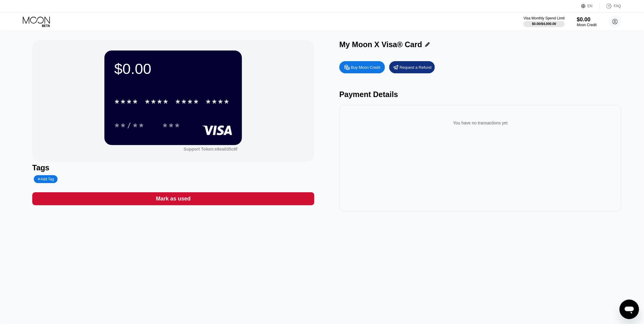 The image size is (644, 324). What do you see at coordinates (480, 123) in the screenshot?
I see `div: You have no transactions yet` at bounding box center [480, 123].